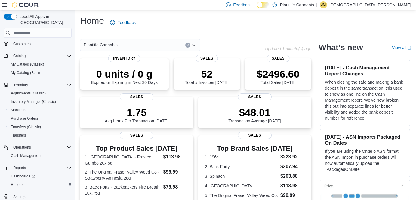 This screenshot has width=416, height=200. I want to click on button: Adjustments (Classic), so click(40, 93).